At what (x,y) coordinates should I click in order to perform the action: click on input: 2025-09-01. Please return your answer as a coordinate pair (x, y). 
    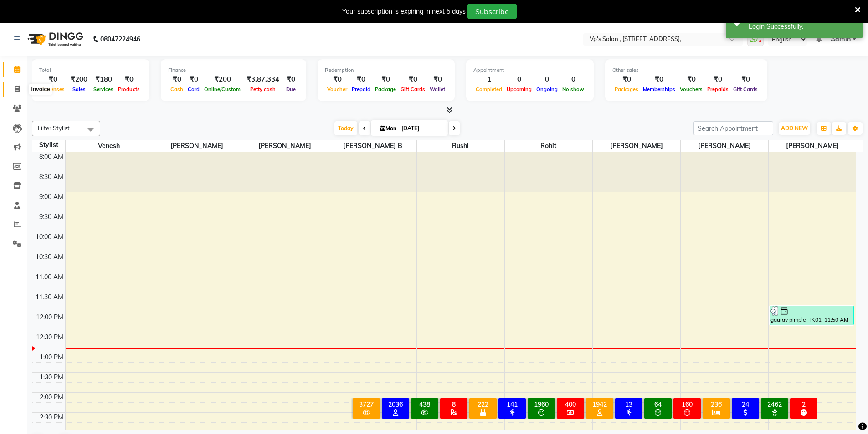
    Looking at the image, I should click on (421, 129).